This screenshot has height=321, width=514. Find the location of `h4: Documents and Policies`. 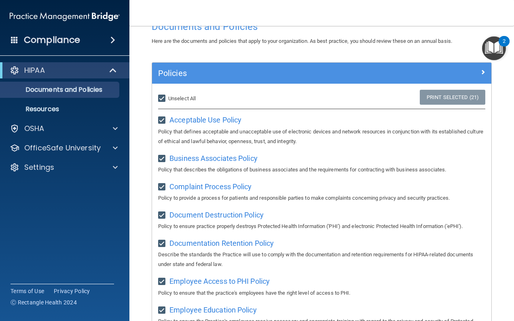

h4: Documents and Policies is located at coordinates (321, 27).